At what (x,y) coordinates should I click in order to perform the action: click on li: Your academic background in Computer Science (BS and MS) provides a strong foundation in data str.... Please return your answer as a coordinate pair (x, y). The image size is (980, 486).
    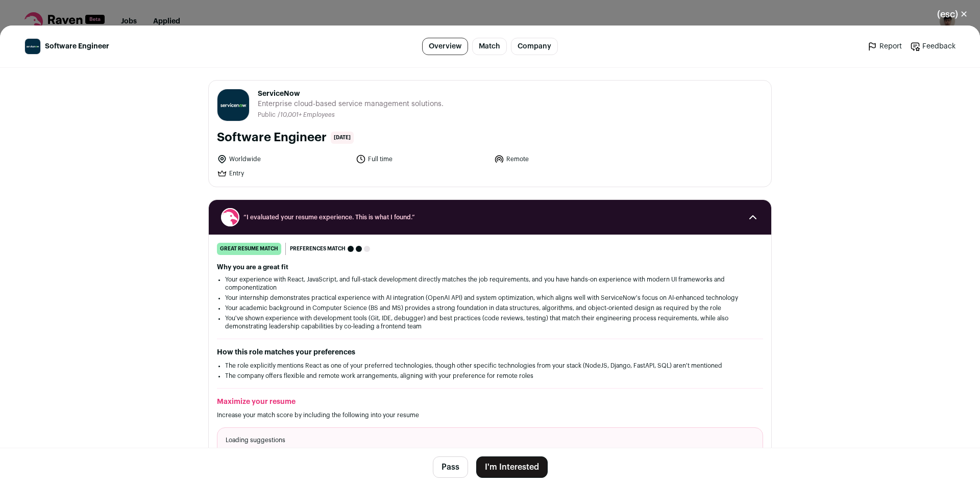
    Looking at the image, I should click on (490, 308).